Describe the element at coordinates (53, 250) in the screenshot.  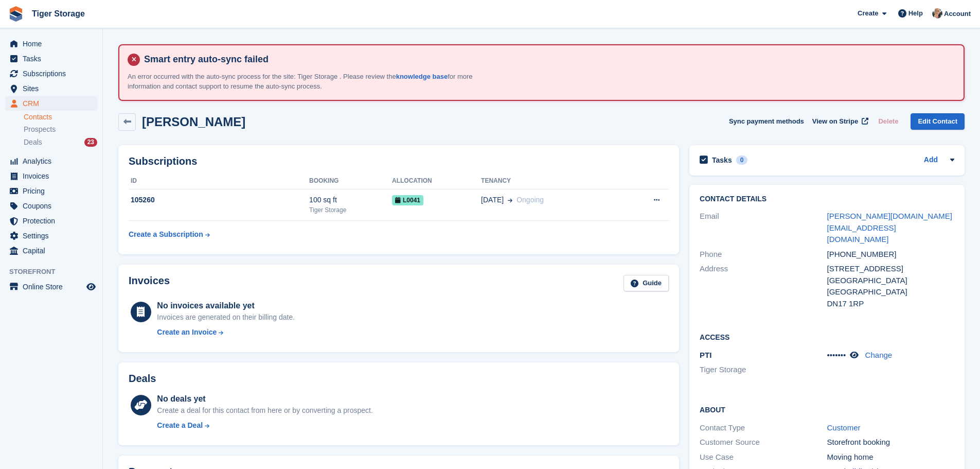
I see `span: Capital` at that location.